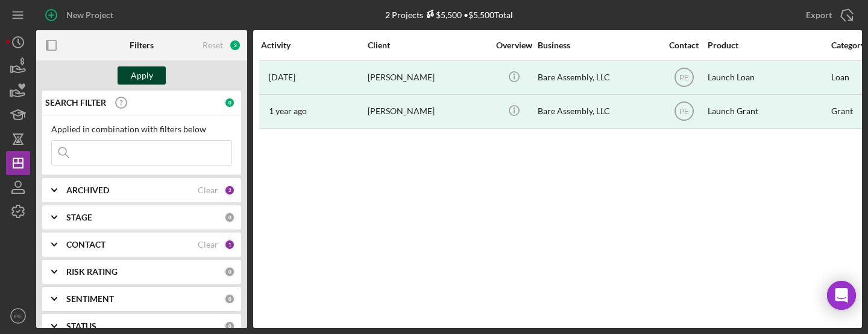 The height and width of the screenshot is (334, 868). I want to click on div: Reset, so click(213, 45).